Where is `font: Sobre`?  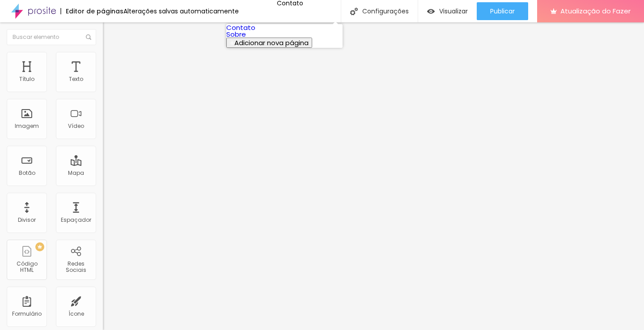
font: Sobre is located at coordinates (236, 34).